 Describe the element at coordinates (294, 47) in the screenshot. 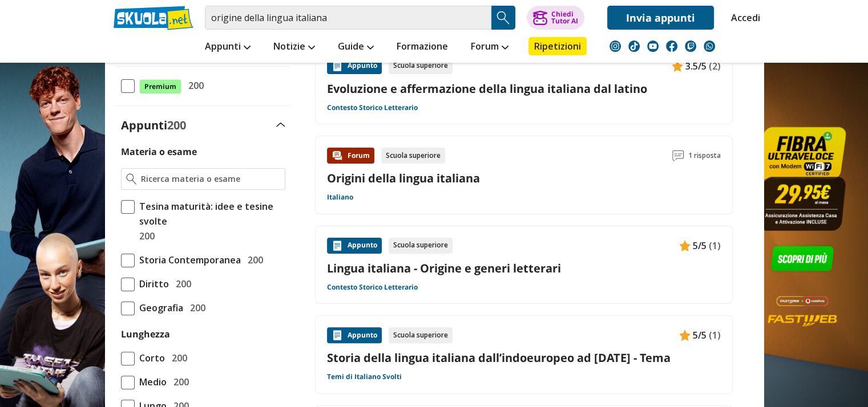

I see `a: Notizie` at that location.